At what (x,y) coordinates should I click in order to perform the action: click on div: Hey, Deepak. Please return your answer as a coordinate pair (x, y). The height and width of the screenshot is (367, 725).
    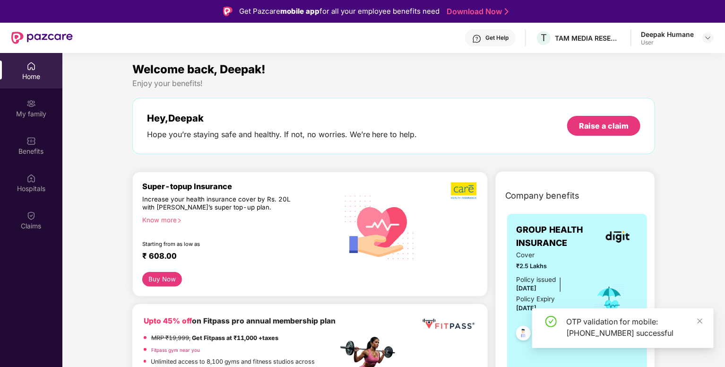
    Looking at the image, I should click on (282, 118).